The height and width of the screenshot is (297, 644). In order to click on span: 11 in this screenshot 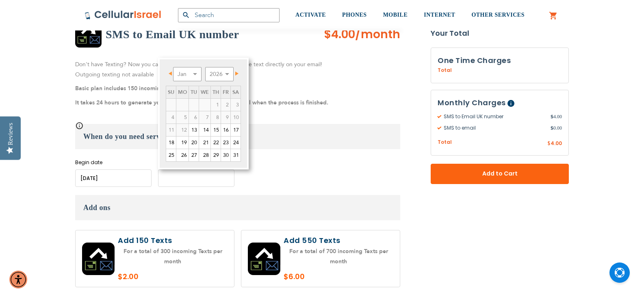, I will do `click(171, 130)`.